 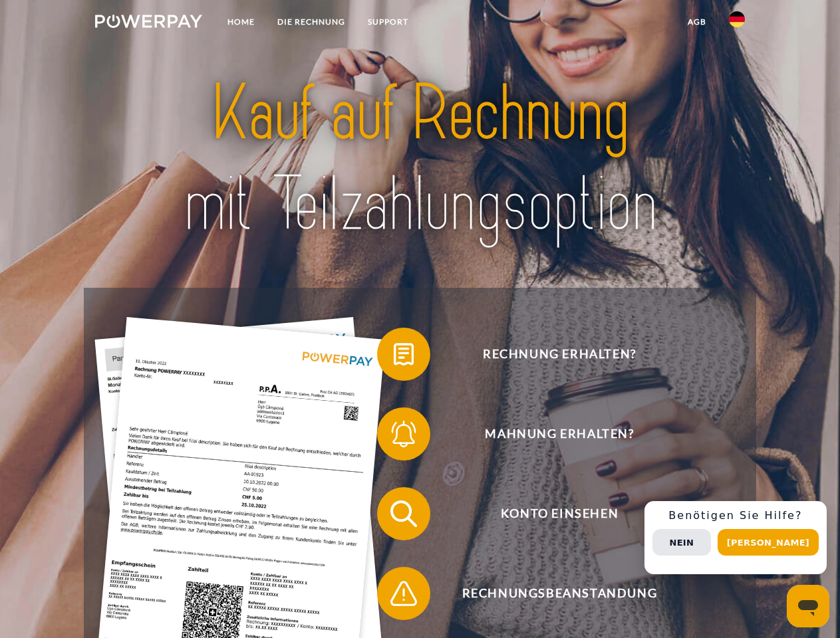 I want to click on img: title-powerpay_de.svg, so click(x=419, y=159).